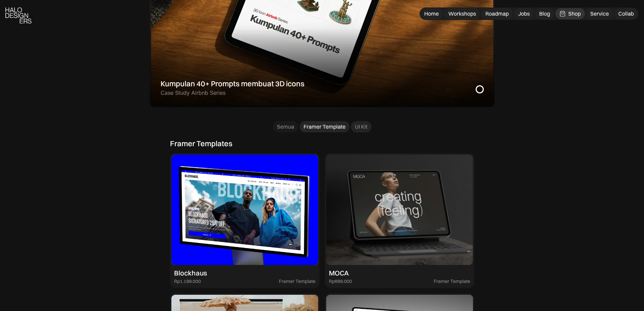  What do you see at coordinates (462, 14) in the screenshot?
I see `a: Workshops` at bounding box center [462, 14].